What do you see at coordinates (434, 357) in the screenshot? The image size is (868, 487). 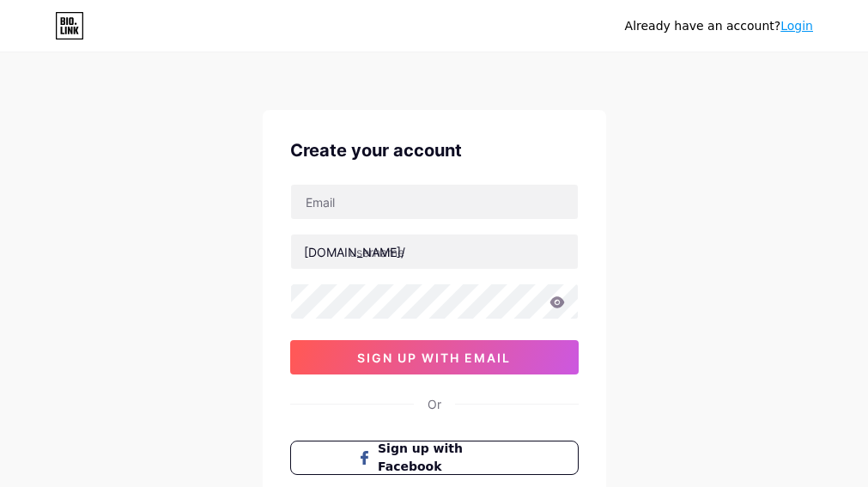 I see `button: sign up with email` at bounding box center [434, 357].